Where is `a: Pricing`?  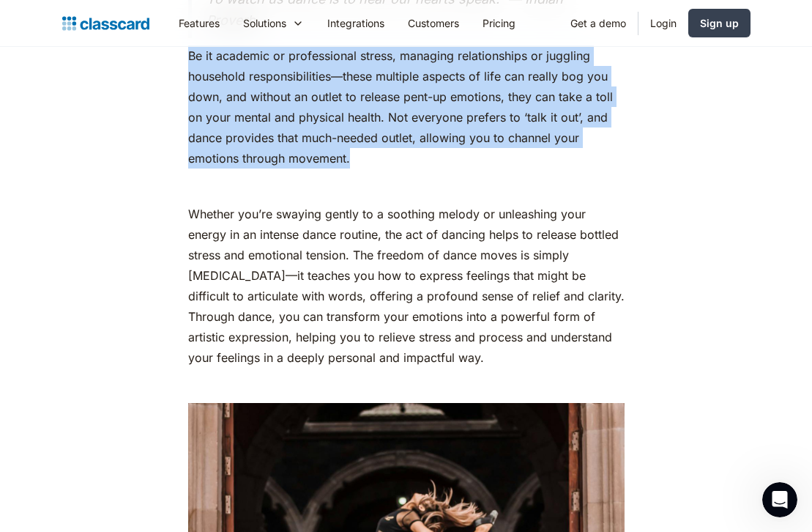 a: Pricing is located at coordinates (499, 22).